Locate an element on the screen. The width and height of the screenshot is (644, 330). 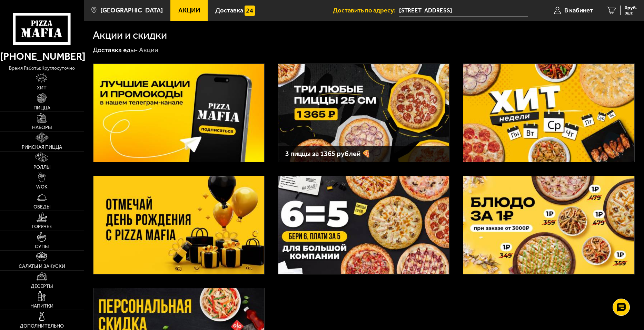
span: Дополнительно is located at coordinates (42, 326).